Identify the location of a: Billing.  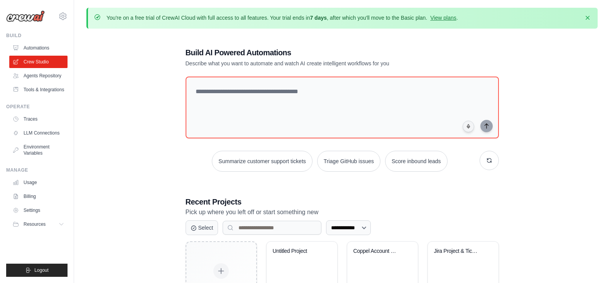
(38, 196).